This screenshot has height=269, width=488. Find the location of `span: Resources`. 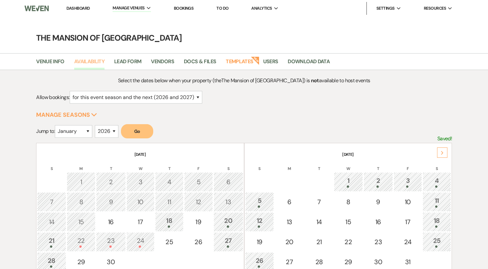

span: Resources is located at coordinates (434, 8).